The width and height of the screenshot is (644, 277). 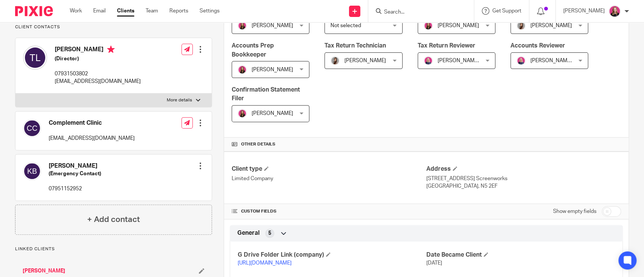 What do you see at coordinates (253, 50) in the screenshot?
I see `span: Accounts Prep Bookkeeper` at bounding box center [253, 50].